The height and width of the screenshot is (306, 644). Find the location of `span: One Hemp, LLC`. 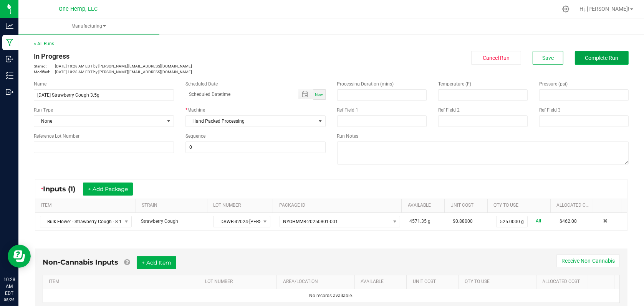

span: One Hemp, LLC is located at coordinates (78, 9).